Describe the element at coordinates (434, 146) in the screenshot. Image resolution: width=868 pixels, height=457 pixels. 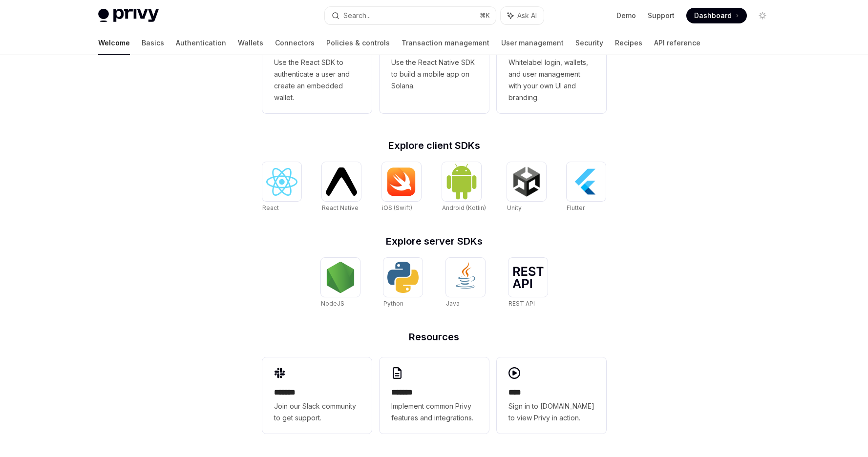
I see `h2: Explore client SDKs` at that location.